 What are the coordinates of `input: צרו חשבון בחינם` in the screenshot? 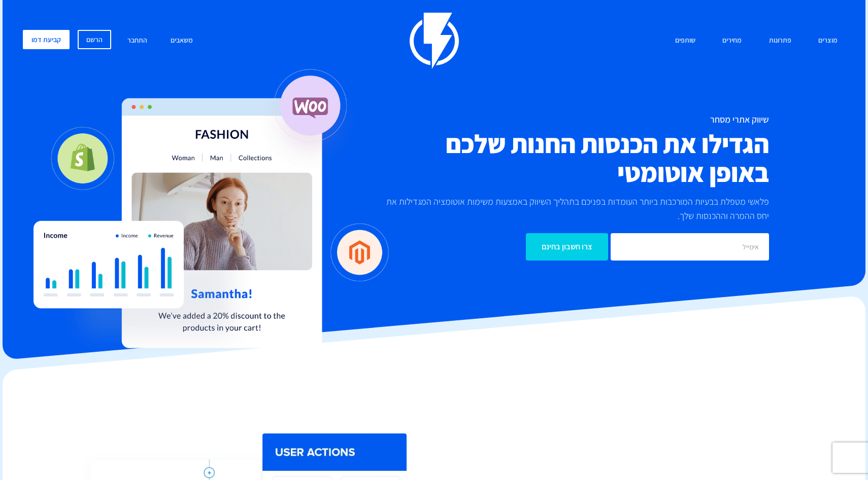 It's located at (567, 247).